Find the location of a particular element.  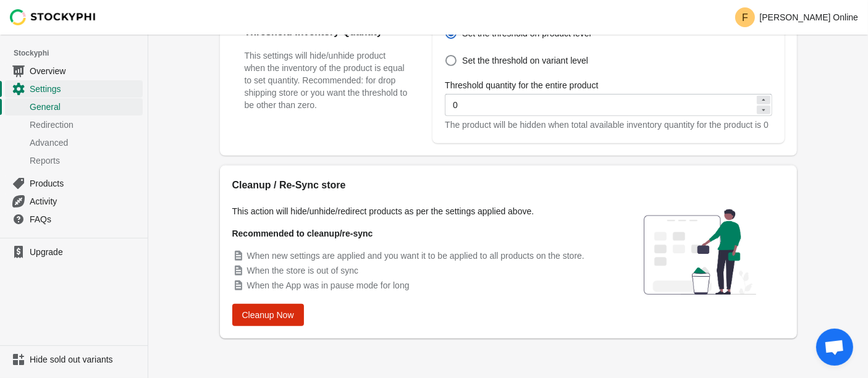

span: Settings is located at coordinates (85, 89).